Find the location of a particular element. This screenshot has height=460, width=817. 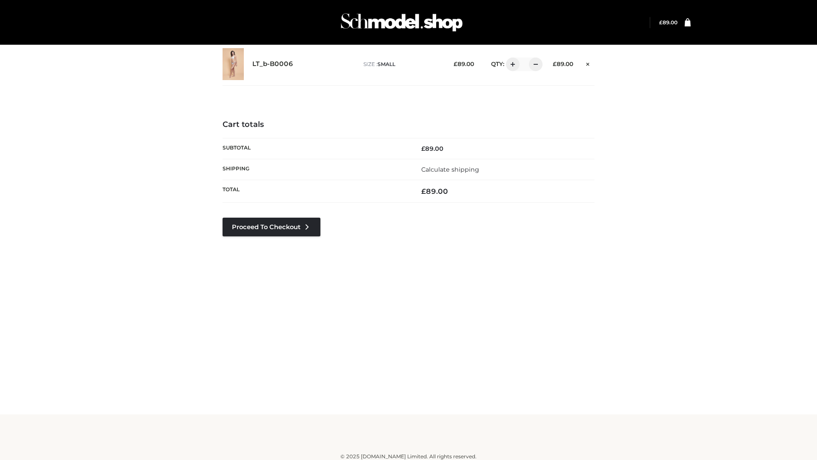

th: Total is located at coordinates (315, 191).